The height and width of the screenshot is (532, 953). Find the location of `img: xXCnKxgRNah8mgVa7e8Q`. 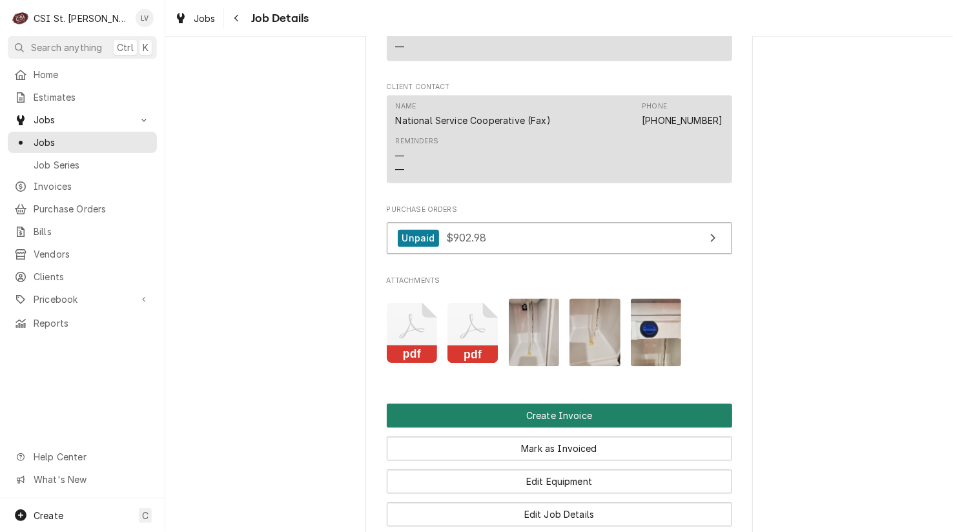

img: xXCnKxgRNah8mgVa7e8Q is located at coordinates (534, 332).